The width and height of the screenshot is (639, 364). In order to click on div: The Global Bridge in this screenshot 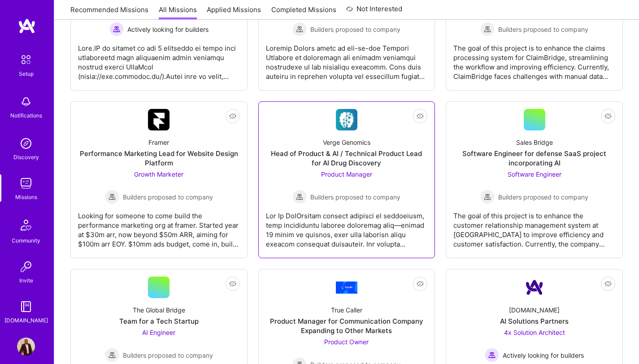, I will do `click(159, 310)`.